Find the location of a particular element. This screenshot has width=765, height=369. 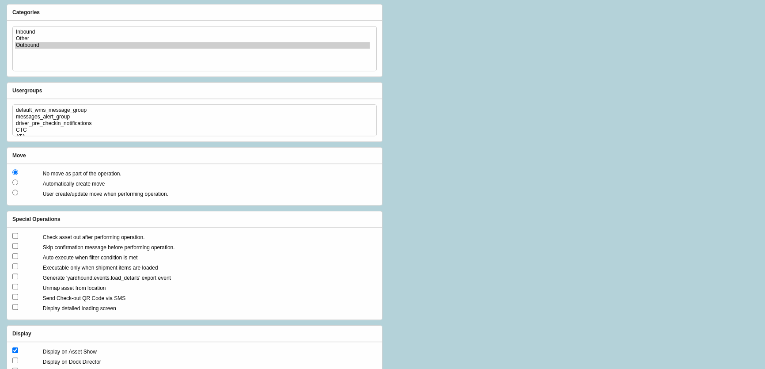

legend: Display is located at coordinates (22, 334).